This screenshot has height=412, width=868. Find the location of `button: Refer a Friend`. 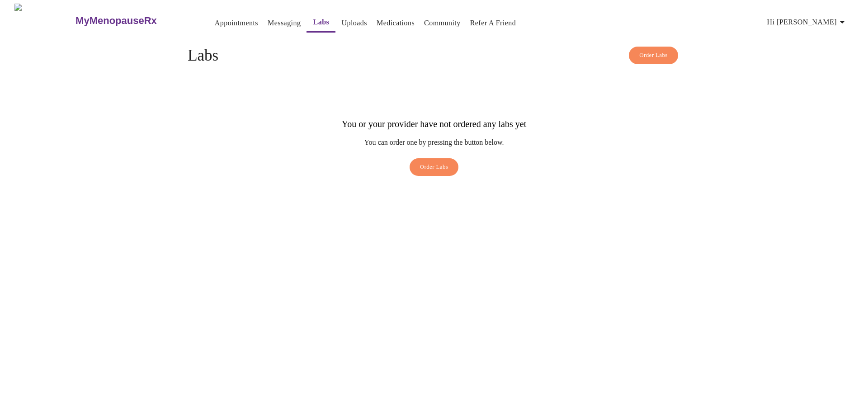

button: Refer a Friend is located at coordinates (493, 23).